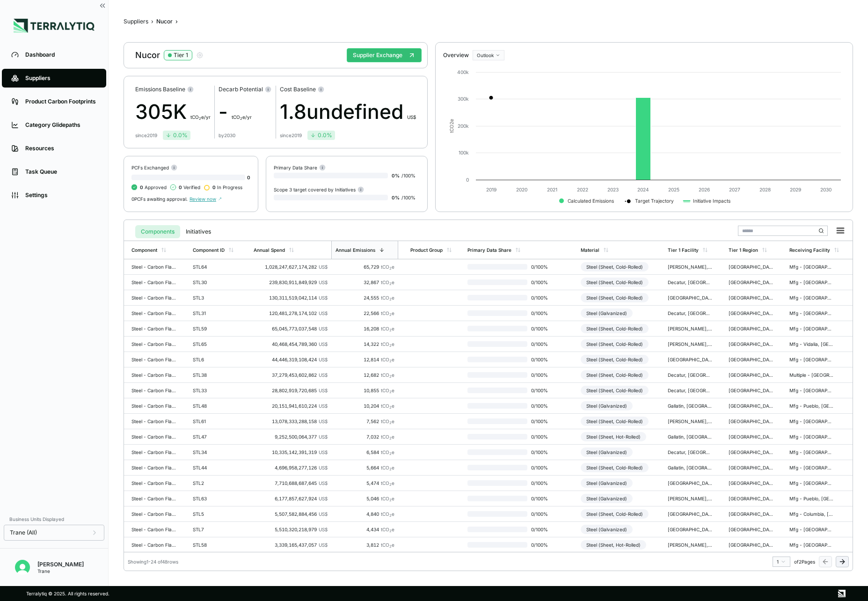 This screenshot has height=601, width=868. Describe the element at coordinates (825, 189) in the screenshot. I see `text: 2030` at that location.